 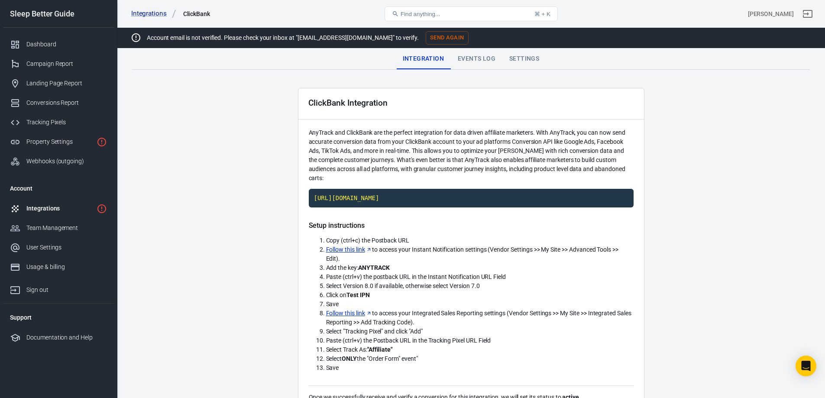 What do you see at coordinates (58, 122) in the screenshot?
I see `a: Tracking Pixels` at bounding box center [58, 122].